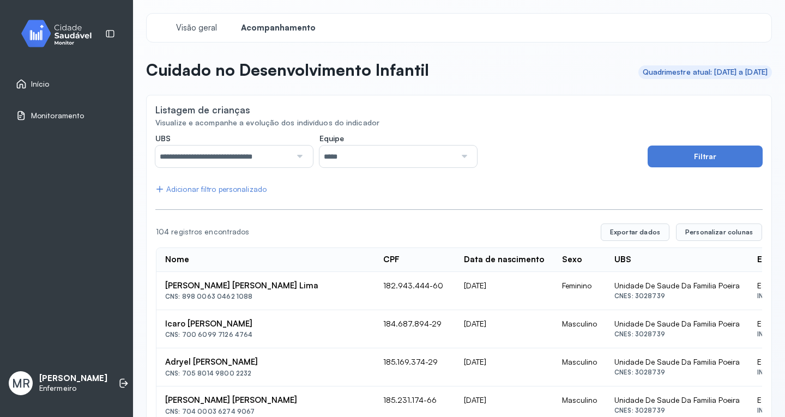 This screenshot has width=785, height=417. Describe the element at coordinates (623, 260) in the screenshot. I see `div: UBS` at that location.